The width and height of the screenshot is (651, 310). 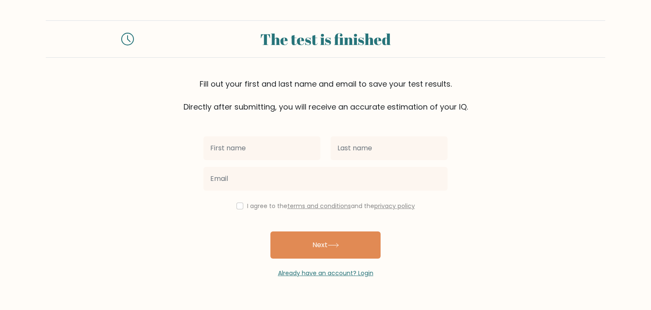 What do you see at coordinates (326, 273) in the screenshot?
I see `a: Already have an account? Login` at bounding box center [326, 273].